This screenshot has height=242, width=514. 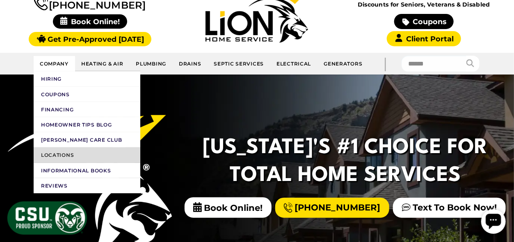 What do you see at coordinates (47, 218) in the screenshot?
I see `img: CSU Sponsor Badge` at bounding box center [47, 218].